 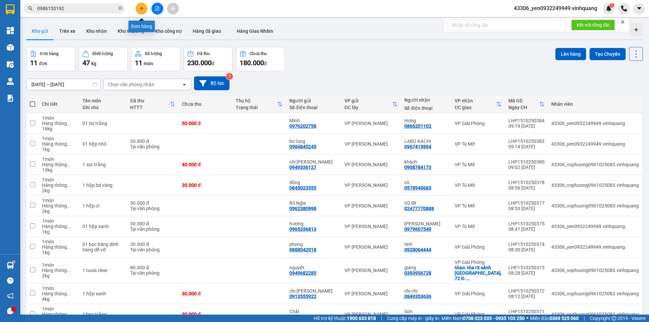 I want to click on div: Ngày ĐH, so click(x=524, y=108).